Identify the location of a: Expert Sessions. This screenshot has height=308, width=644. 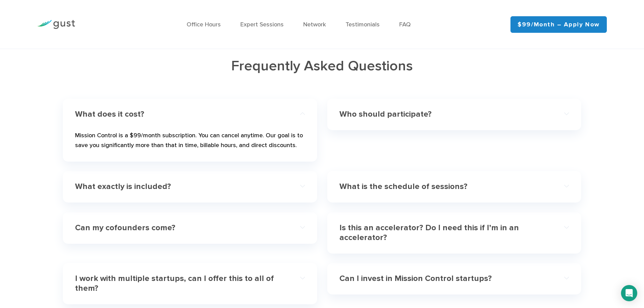
(262, 24).